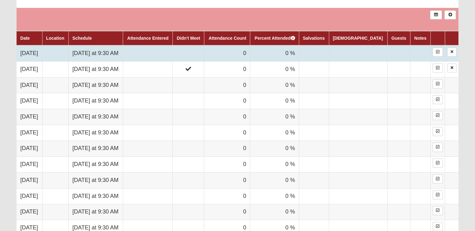 This screenshot has width=475, height=231. I want to click on a: Notes, so click(420, 38).